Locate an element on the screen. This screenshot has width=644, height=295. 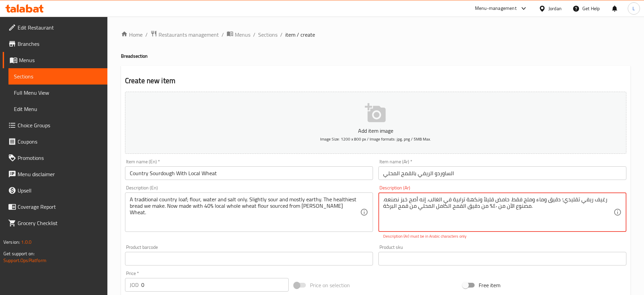
span: Edit Menu is located at coordinates (58, 108).